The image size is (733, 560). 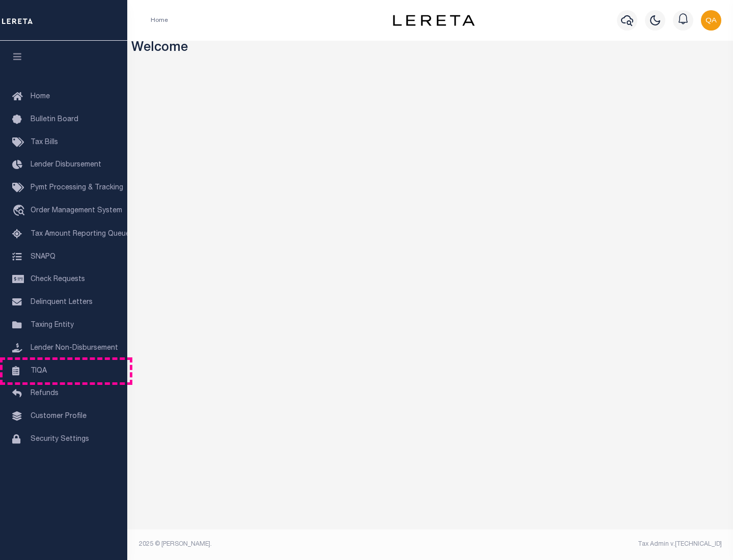 I want to click on li: Home, so click(x=159, y=20).